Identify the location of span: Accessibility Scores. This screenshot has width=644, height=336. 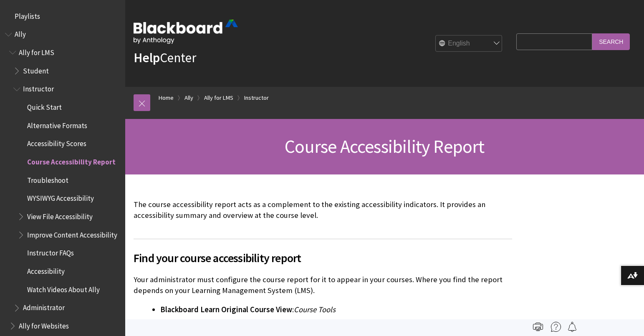
(57, 143).